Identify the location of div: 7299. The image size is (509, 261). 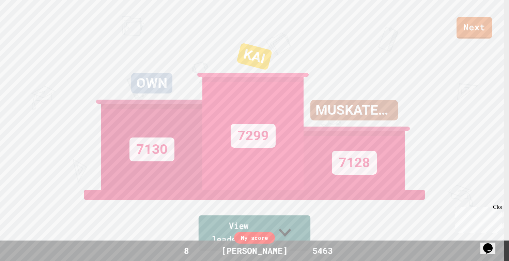
(253, 136).